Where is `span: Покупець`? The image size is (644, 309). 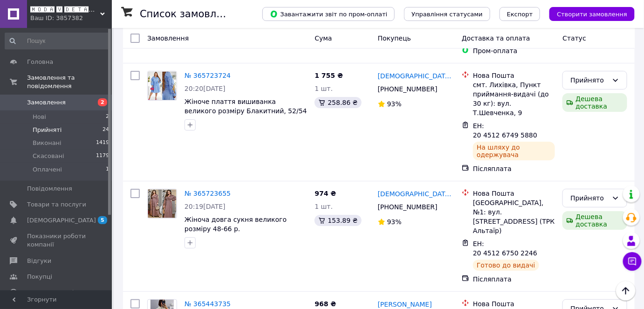
span: Покупець is located at coordinates (395, 38).